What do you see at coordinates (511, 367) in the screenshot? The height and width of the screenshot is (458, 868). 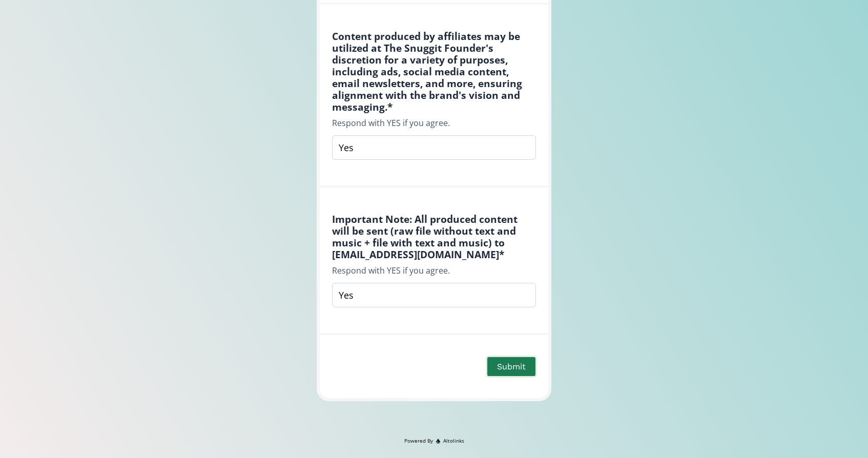 I see `button: Submit` at bounding box center [511, 367].